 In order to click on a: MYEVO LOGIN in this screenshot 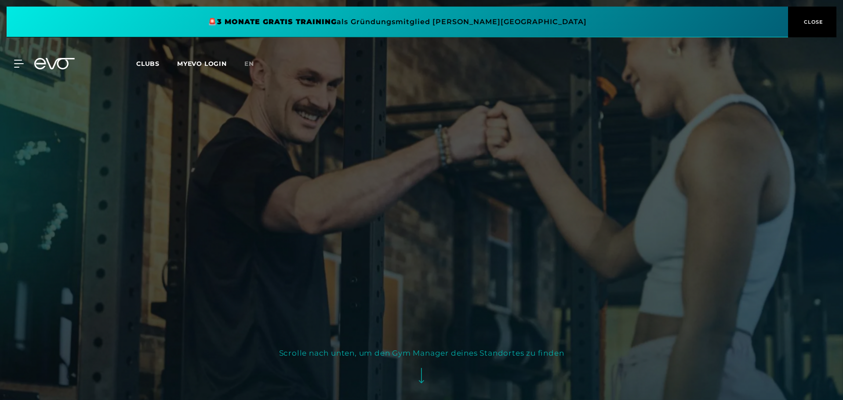, I will do `click(202, 64)`.